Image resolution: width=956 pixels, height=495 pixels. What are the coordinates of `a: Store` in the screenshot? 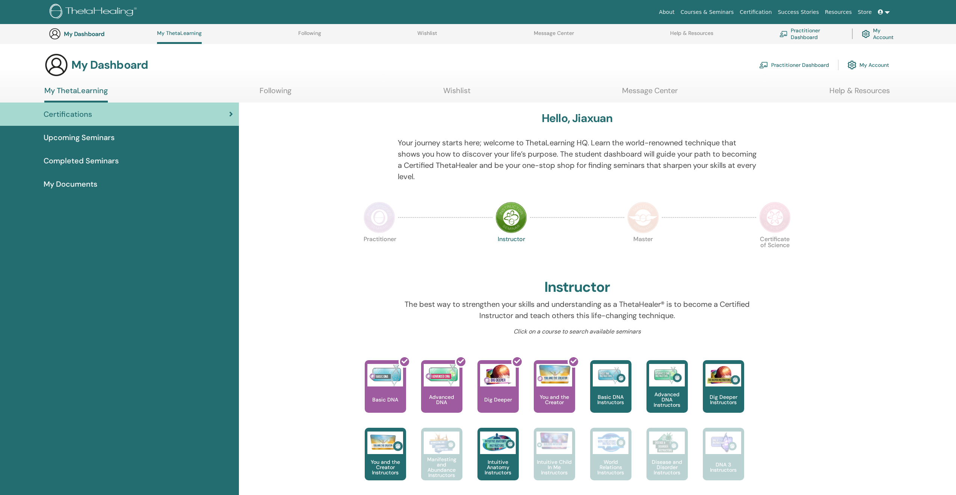 It's located at (865, 12).